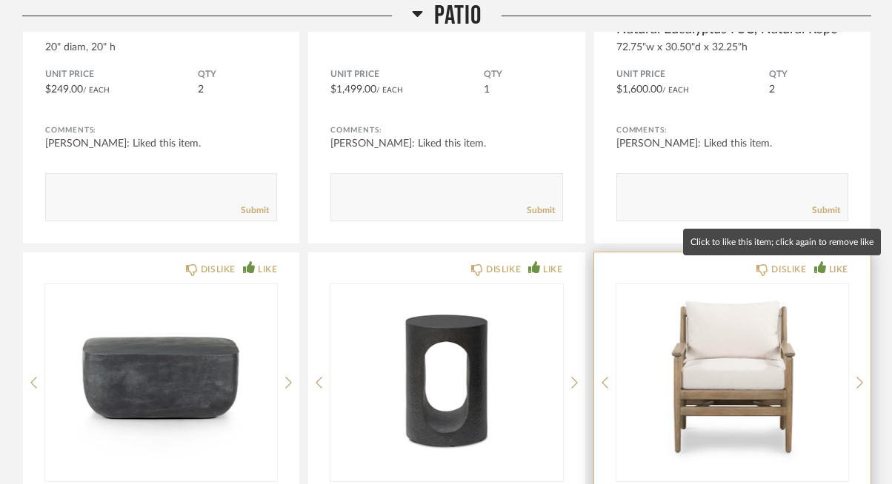 The width and height of the screenshot is (892, 484). Describe the element at coordinates (64, 90) in the screenshot. I see `span: $249.00` at that location.